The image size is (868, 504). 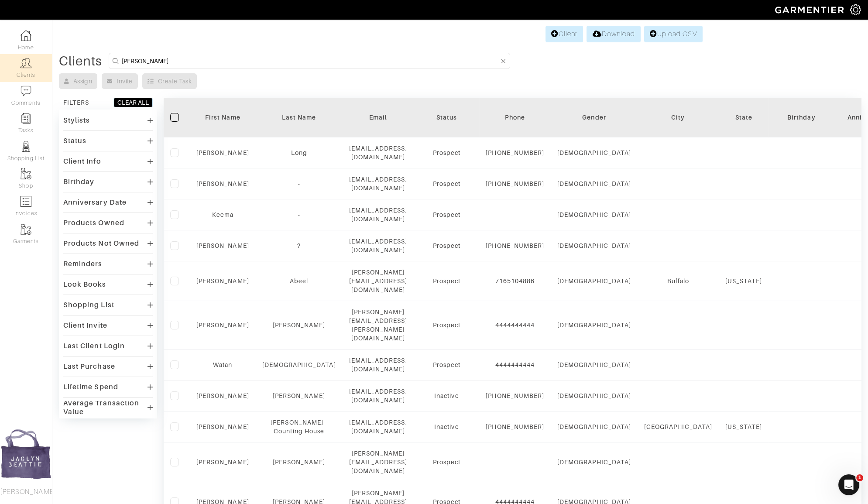 What do you see at coordinates (447, 427) in the screenshot?
I see `div: Inactive` at bounding box center [447, 427].